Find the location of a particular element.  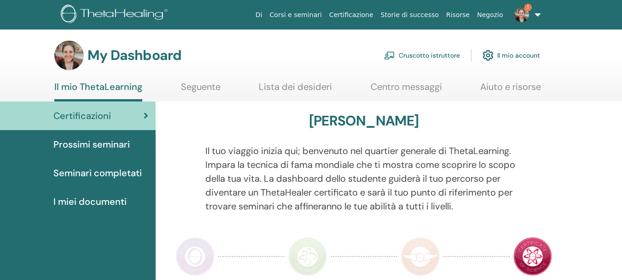

a: Negozio is located at coordinates (490, 15).